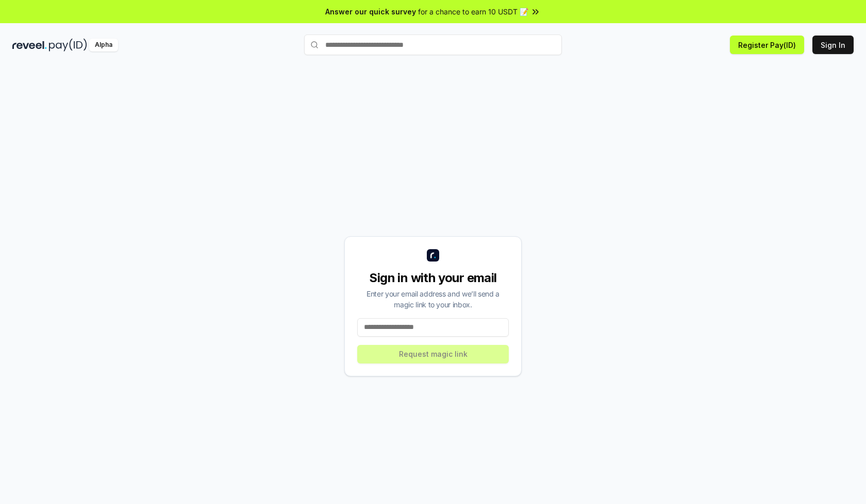 The width and height of the screenshot is (866, 504). What do you see at coordinates (29, 45) in the screenshot?
I see `img: reveel_dark` at bounding box center [29, 45].